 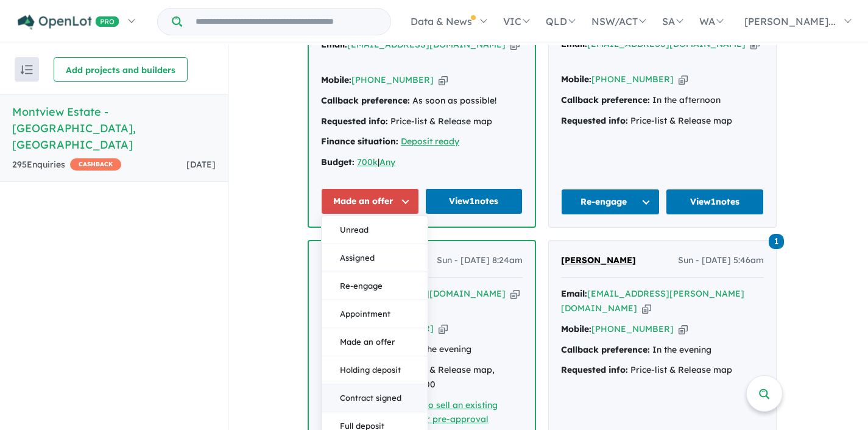 What do you see at coordinates (375, 259) in the screenshot?
I see `button: Assigned` at bounding box center [375, 259].